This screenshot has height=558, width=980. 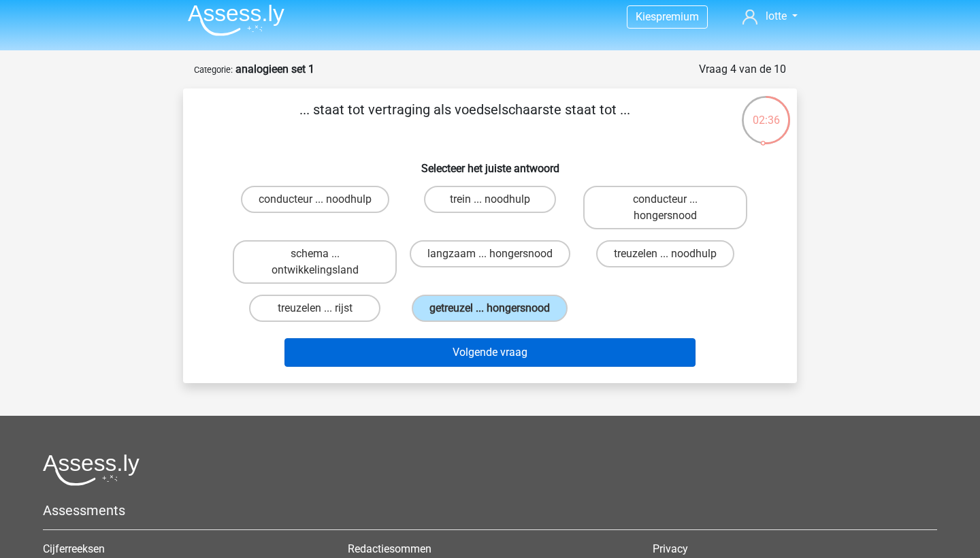 What do you see at coordinates (665, 254) in the screenshot?
I see `label: treuzelen ... noodhulp` at bounding box center [665, 254].